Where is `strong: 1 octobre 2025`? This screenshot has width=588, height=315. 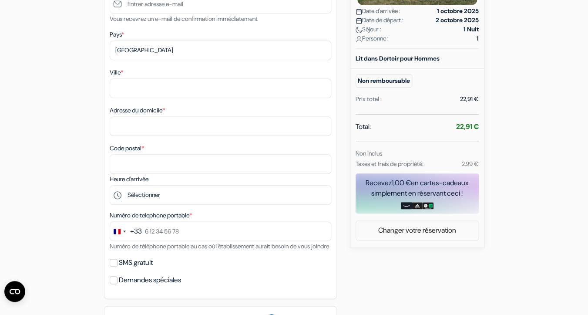
strong: 1 octobre 2025 is located at coordinates (458, 11).